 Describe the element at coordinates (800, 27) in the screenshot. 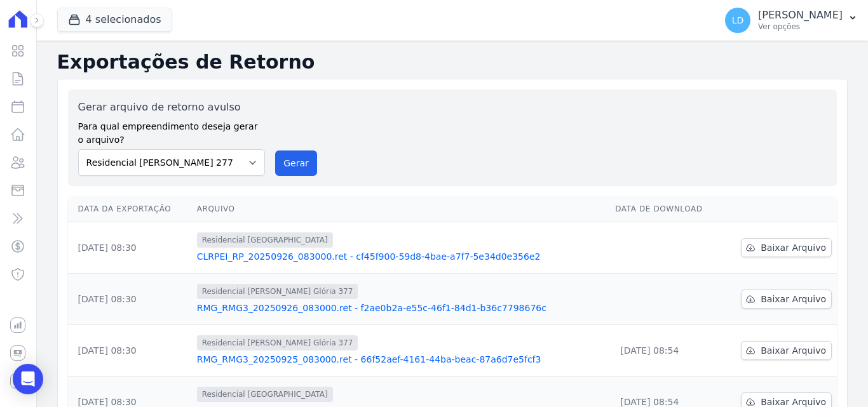

I see `p: Ver opções` at that location.